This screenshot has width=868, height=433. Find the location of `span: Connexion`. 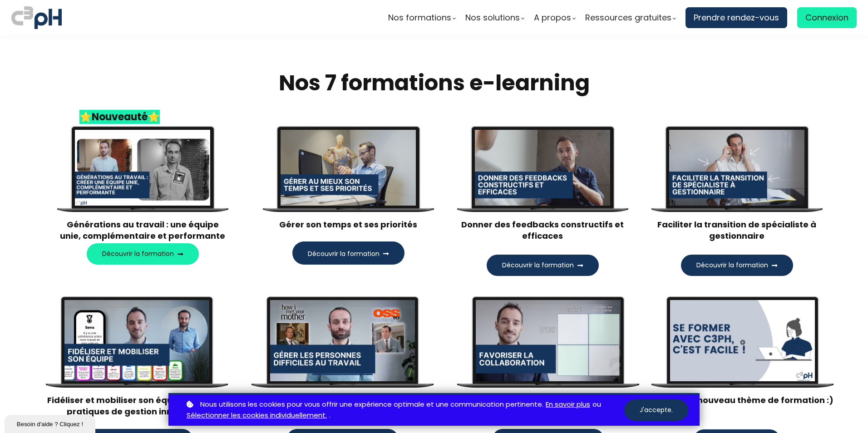

span: Connexion is located at coordinates (827, 17).